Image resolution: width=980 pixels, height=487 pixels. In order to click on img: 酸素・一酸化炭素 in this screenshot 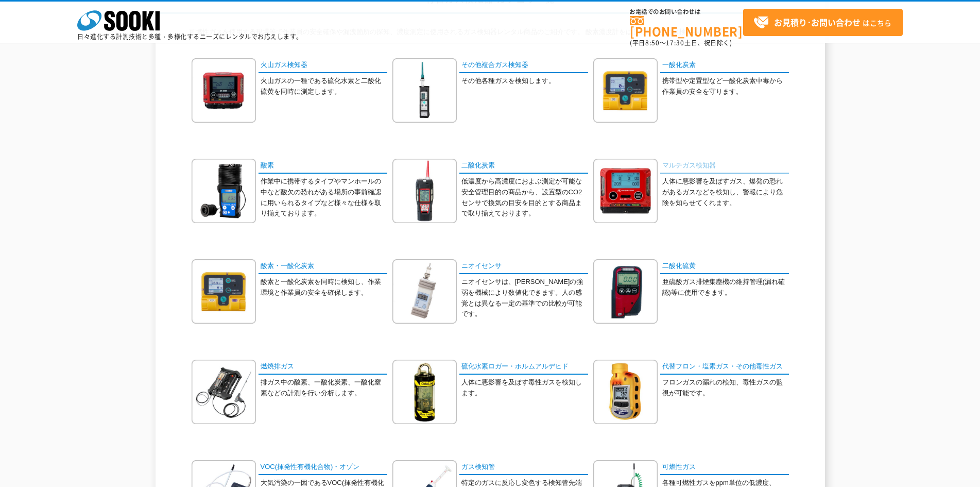, I will do `click(224, 291)`.